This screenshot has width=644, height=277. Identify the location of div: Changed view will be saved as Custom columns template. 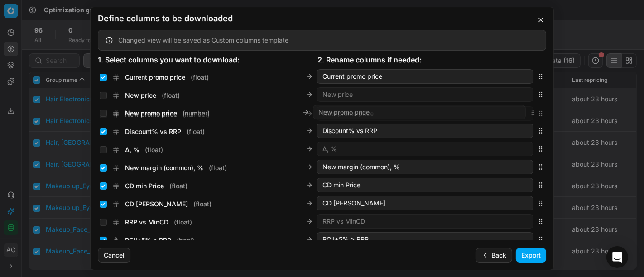
(328, 40).